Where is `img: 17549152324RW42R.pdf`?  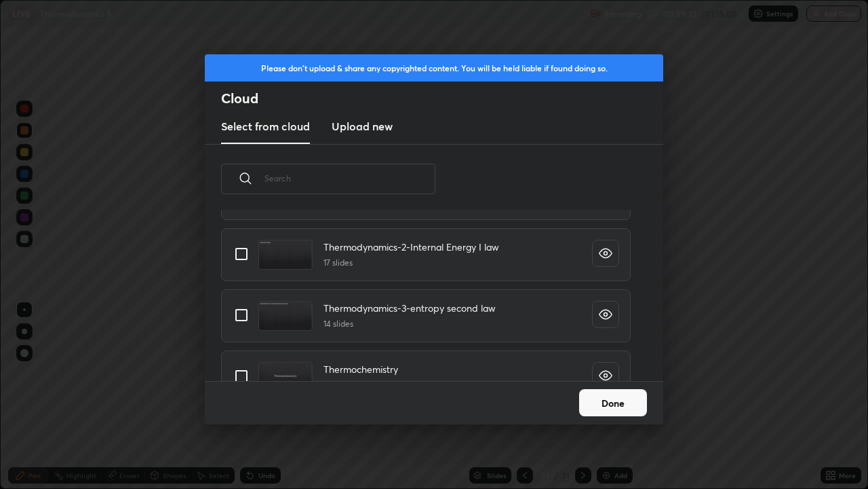 img: 17549152324RW42R.pdf is located at coordinates (286, 315).